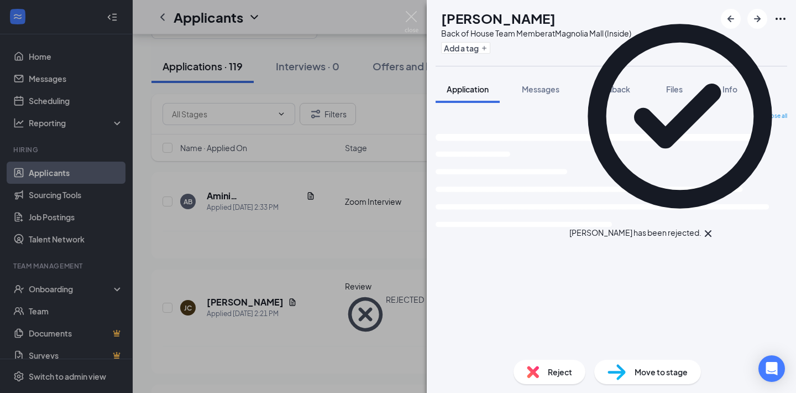 This screenshot has width=796, height=393. I want to click on svg: Plus, so click(485, 48).